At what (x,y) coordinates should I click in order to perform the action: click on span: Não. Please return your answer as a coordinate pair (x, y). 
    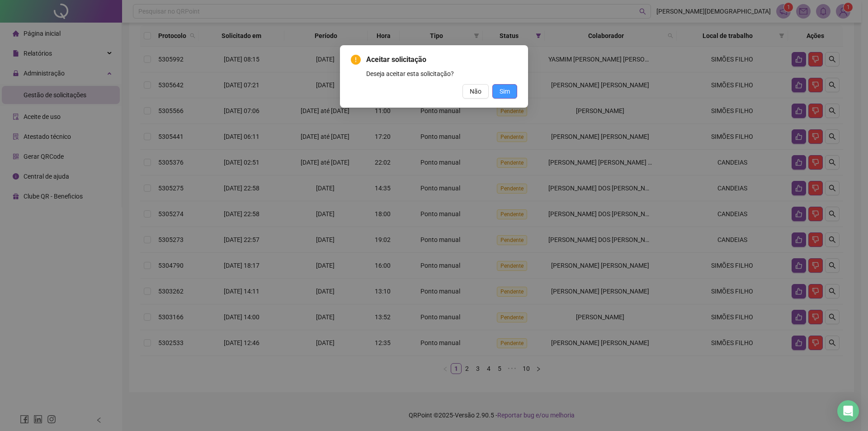
    Looking at the image, I should click on (476, 92).